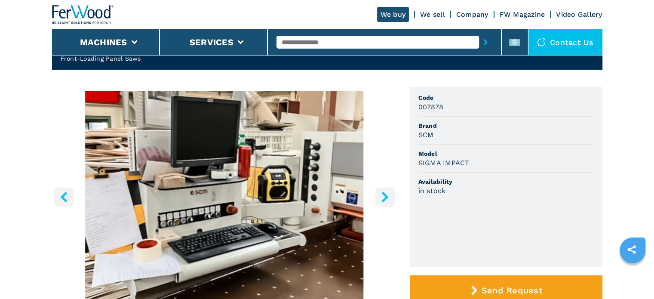  Describe the element at coordinates (432, 191) in the screenshot. I see `h3: in stock` at that location.